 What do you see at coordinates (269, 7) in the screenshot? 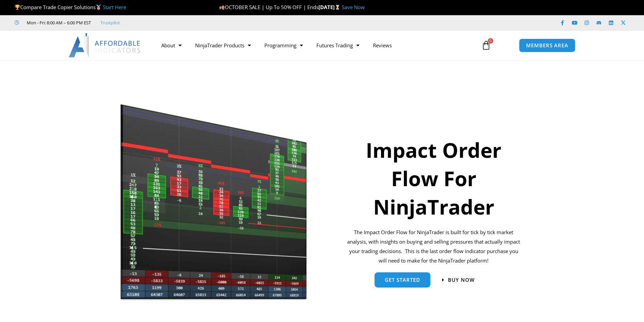
I see `span: OCTOBER SALE | Up To 50% OFF | Ends` at bounding box center [269, 7].